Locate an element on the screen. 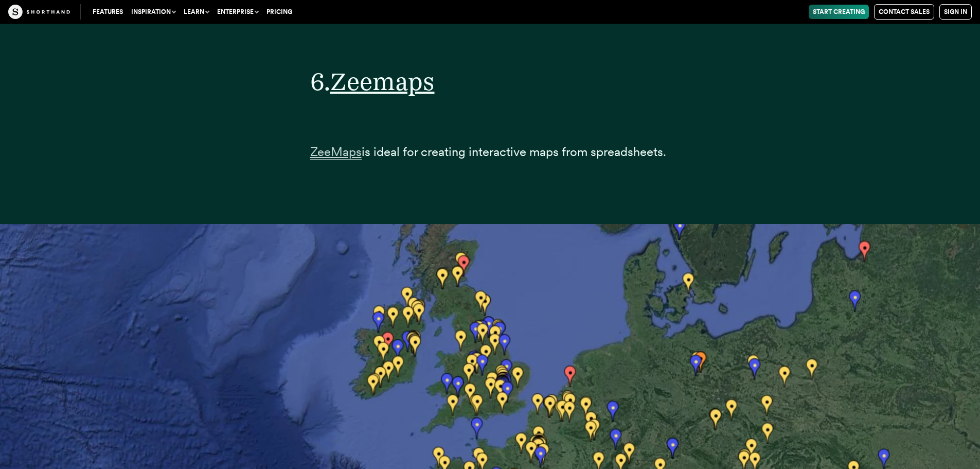 Image resolution: width=980 pixels, height=469 pixels. a: Contact Sales is located at coordinates (904, 12).